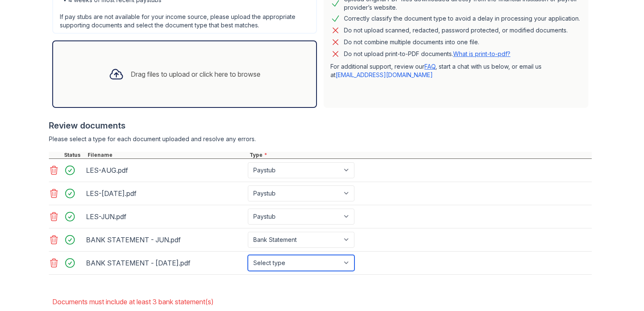  I want to click on div: BANK STATEMENT - JUN.pdf, so click(165, 240).